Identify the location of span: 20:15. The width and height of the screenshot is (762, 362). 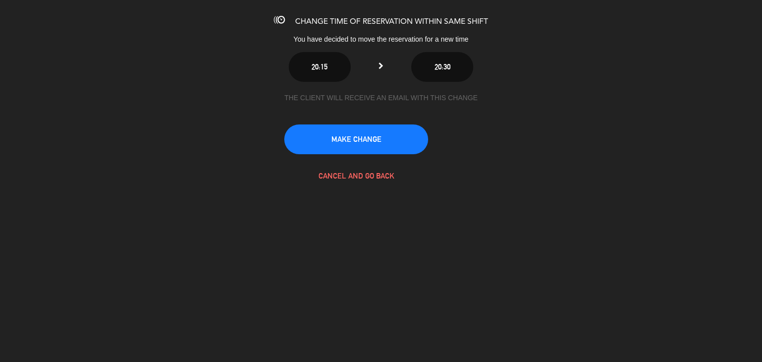
(319, 66).